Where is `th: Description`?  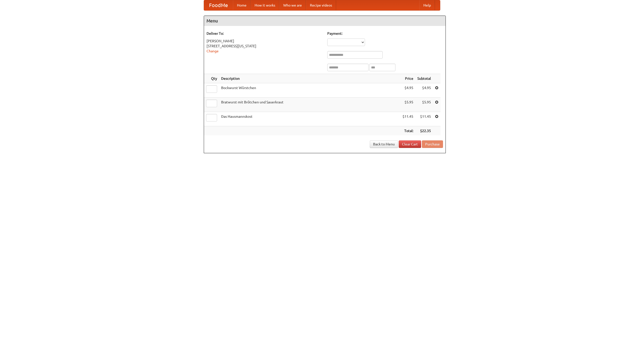
th: Description is located at coordinates (310, 78).